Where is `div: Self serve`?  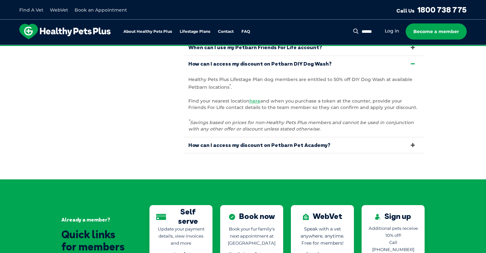
div: Self serve is located at coordinates (181, 216).